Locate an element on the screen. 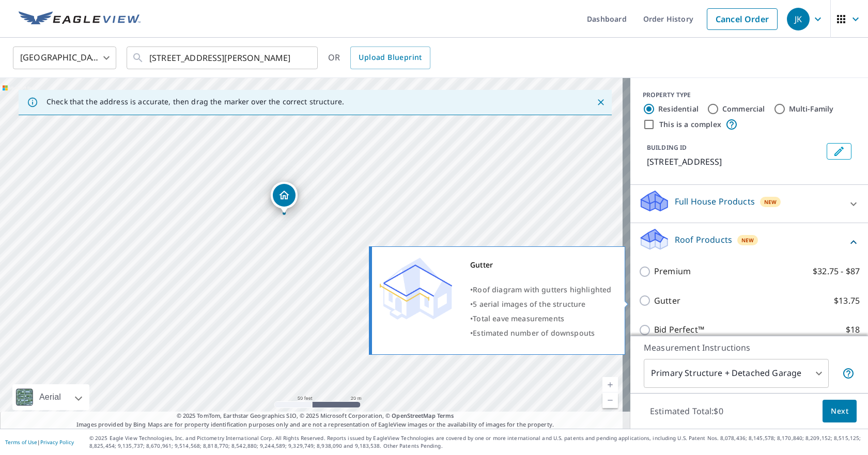 This screenshot has height=455, width=868. a: Terms of Use is located at coordinates (21, 442).